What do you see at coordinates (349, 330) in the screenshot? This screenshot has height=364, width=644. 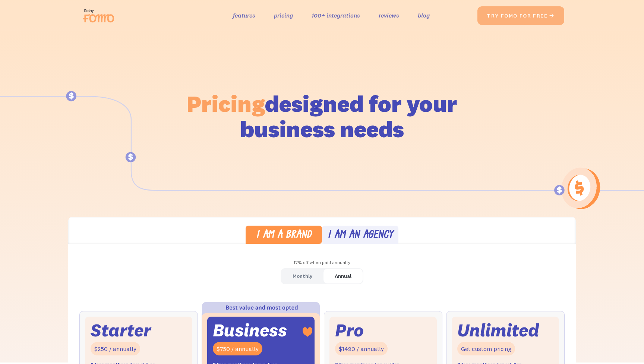 I see `div: Pro` at bounding box center [349, 330].